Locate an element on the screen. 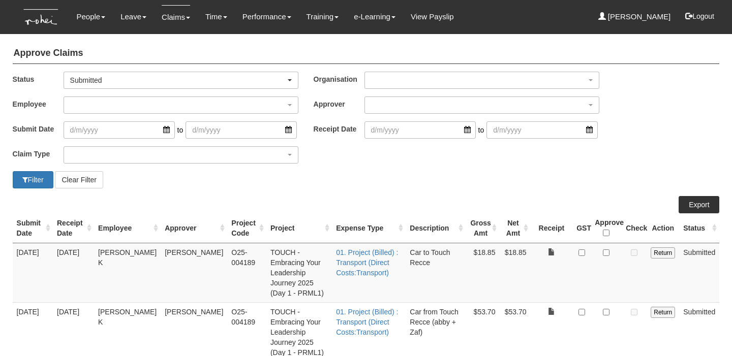 Image resolution: width=732 pixels, height=356 pixels. a: View Payslip is located at coordinates (432, 17).